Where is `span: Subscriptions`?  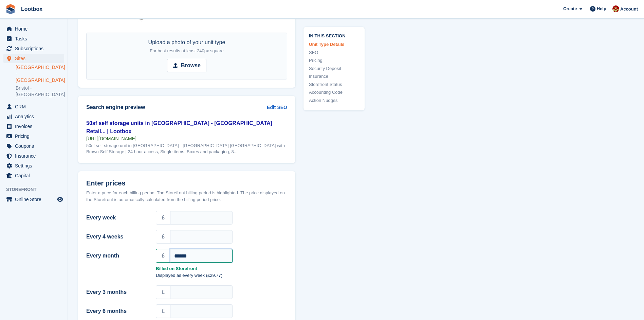 span: Subscriptions is located at coordinates (35, 48).